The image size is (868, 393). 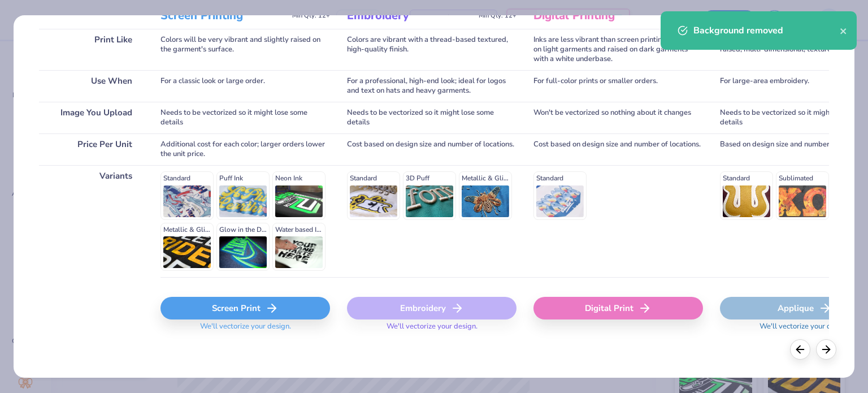 What do you see at coordinates (767, 30) in the screenshot?
I see `div: Background removed` at bounding box center [767, 30].